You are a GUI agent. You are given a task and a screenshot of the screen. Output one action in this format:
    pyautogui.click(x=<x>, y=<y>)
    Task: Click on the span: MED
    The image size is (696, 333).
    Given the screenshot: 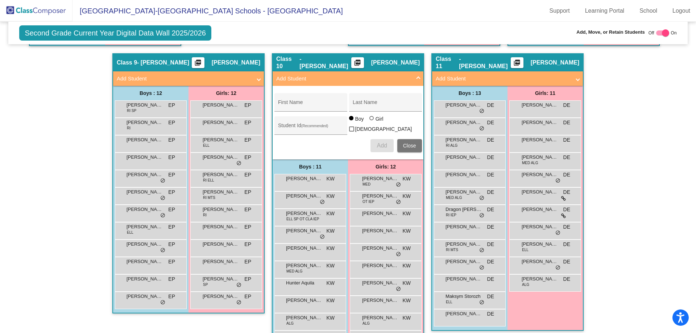 What is the action you would take?
    pyautogui.click(x=366, y=184)
    